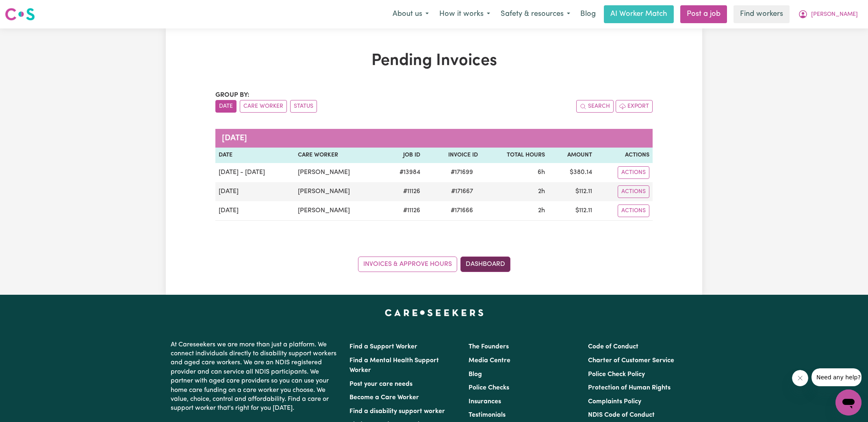 This screenshot has width=868, height=422. I want to click on th: Job ID, so click(403, 155).